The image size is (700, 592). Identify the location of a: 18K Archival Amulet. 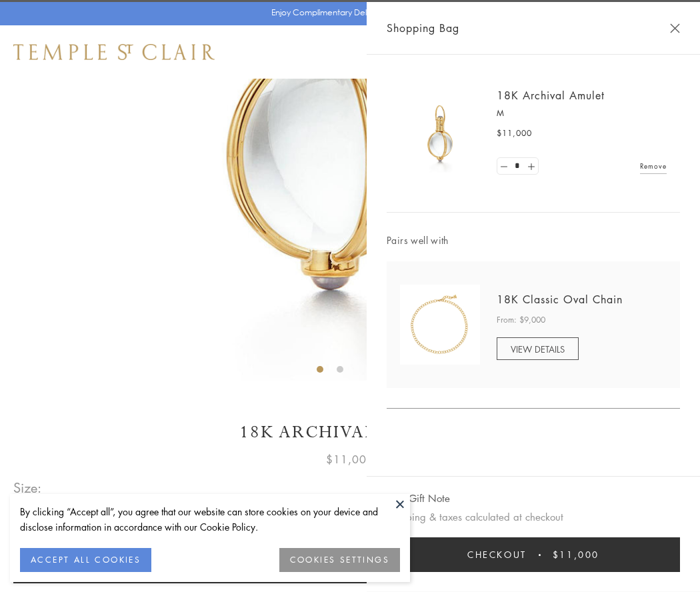
(551, 95).